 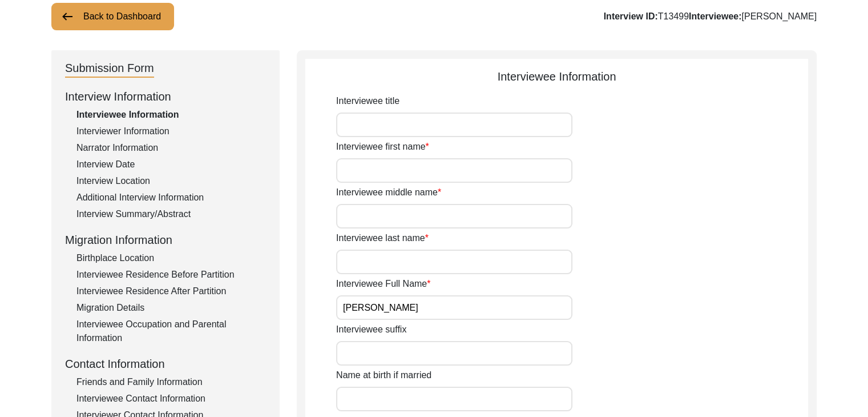 What do you see at coordinates (368, 101) in the screenshot?
I see `label: Interviewee title` at bounding box center [368, 101].